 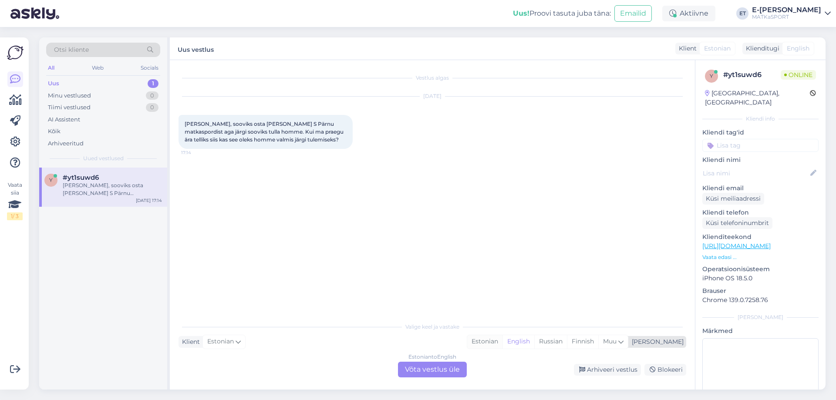 What do you see at coordinates (761, 48) in the screenshot?
I see `div: Klienditugi` at bounding box center [761, 48].